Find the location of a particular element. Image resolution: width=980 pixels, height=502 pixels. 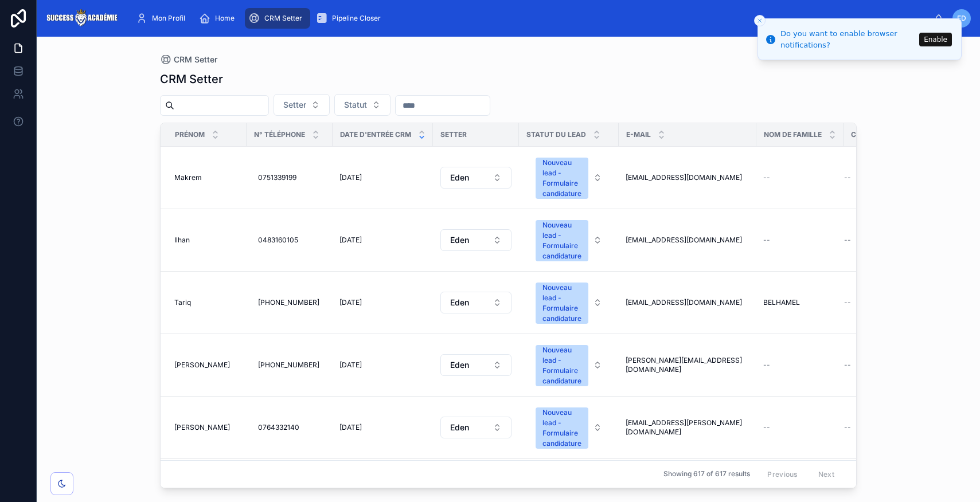

span: Statut is located at coordinates (356, 105).